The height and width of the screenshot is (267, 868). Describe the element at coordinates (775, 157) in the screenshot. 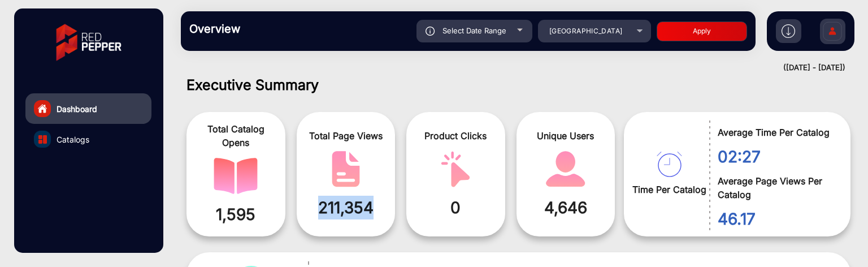

I see `span: 02:27` at that location.